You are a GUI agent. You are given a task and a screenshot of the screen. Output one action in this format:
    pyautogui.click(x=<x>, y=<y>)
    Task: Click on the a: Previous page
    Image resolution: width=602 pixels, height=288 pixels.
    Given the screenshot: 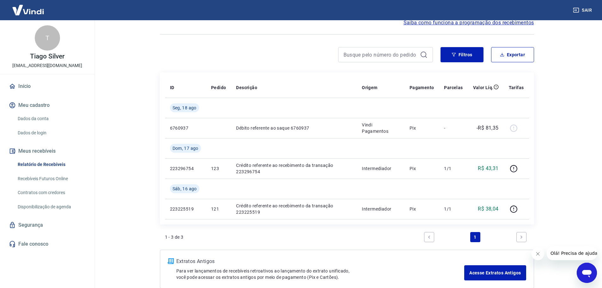 What is the action you would take?
    pyautogui.click(x=429, y=237)
    